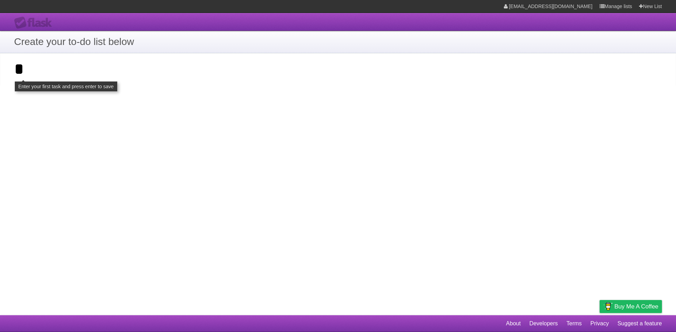 The image size is (676, 332). I want to click on span: Buy me a coffee, so click(636, 307).